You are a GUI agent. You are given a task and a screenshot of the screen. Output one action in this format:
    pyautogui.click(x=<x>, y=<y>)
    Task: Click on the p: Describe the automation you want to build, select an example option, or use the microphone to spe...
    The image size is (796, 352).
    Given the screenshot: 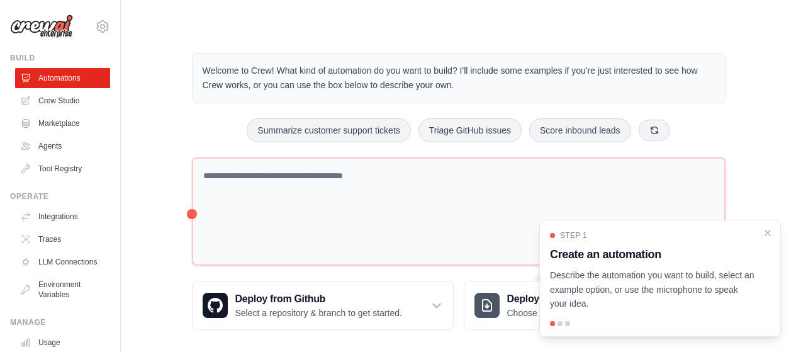 What is the action you would take?
    pyautogui.click(x=653, y=290)
    